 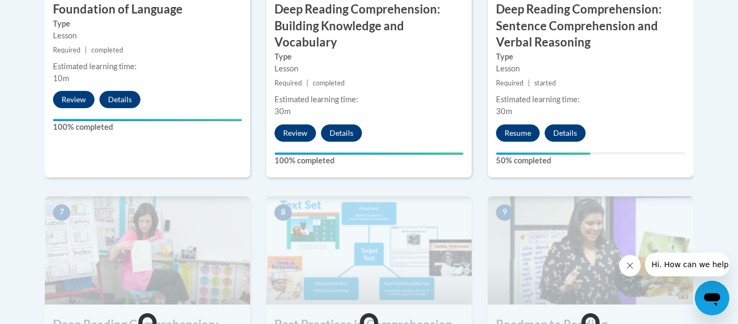 What do you see at coordinates (283, 212) in the screenshot?
I see `span: 8` at bounding box center [283, 212].